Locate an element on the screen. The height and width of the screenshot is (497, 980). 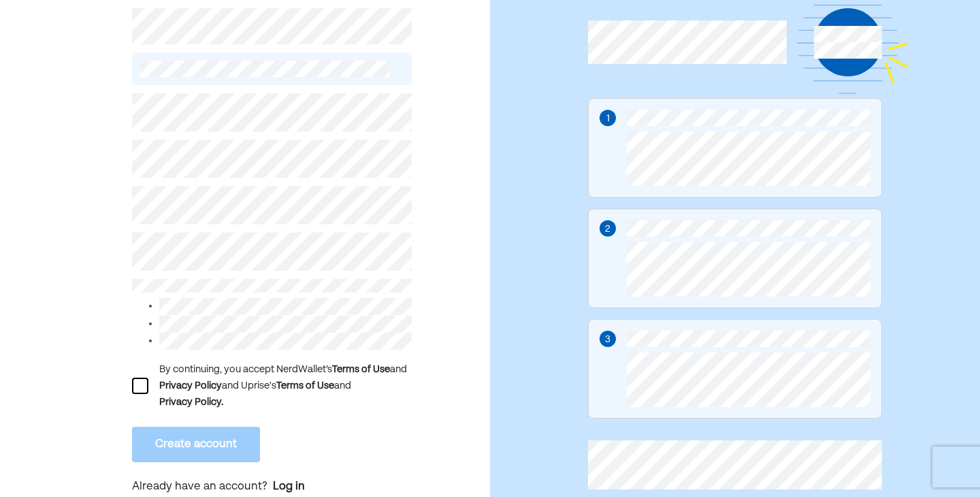
div: 2 is located at coordinates (608, 229).